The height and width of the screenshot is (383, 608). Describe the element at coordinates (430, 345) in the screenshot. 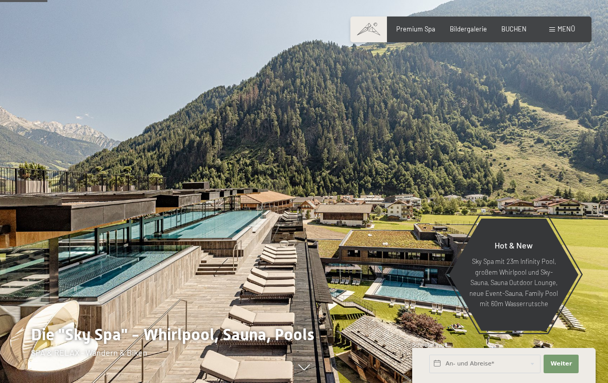

I see `span: Schnellanfrage` at that location.